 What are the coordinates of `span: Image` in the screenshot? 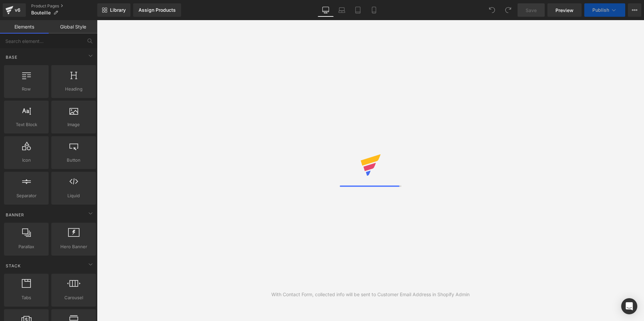 It's located at (73, 125).